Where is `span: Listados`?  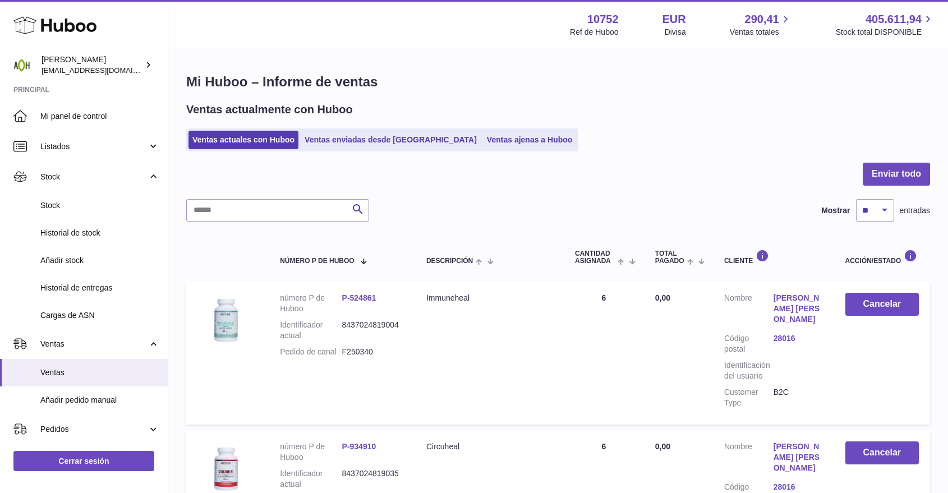 span: Listados is located at coordinates (94, 146).